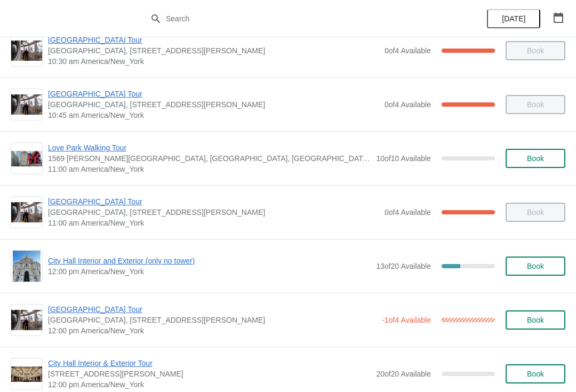 This screenshot has height=392, width=576. Describe the element at coordinates (299, 19) in the screenshot. I see `input: Search` at that location.